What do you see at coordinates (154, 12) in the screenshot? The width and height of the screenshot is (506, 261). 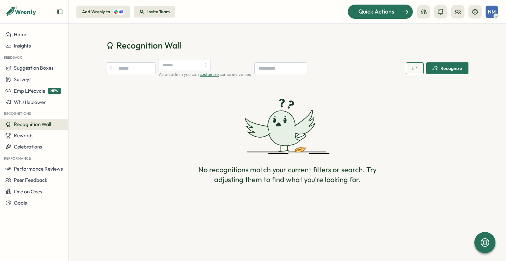 I see `a: Invite Team` at bounding box center [154, 12].